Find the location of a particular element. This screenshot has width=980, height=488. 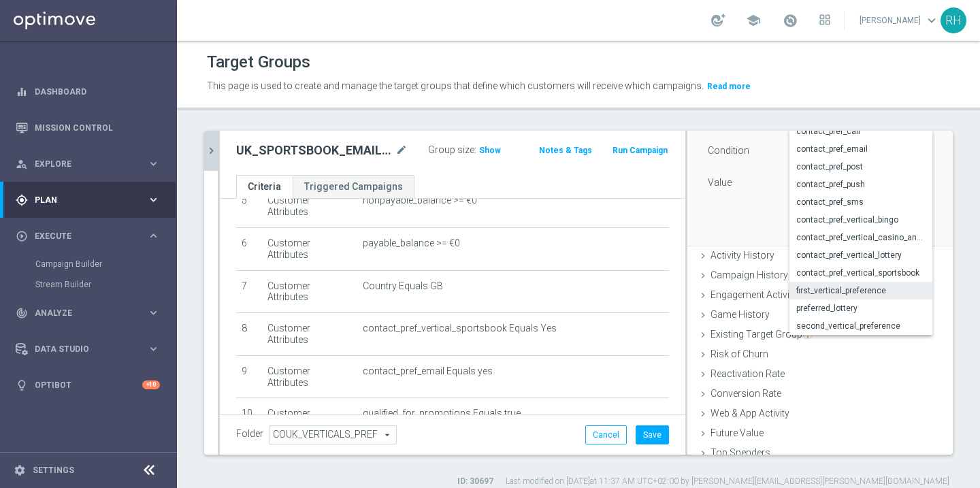

span: Activity History is located at coordinates (743, 255).